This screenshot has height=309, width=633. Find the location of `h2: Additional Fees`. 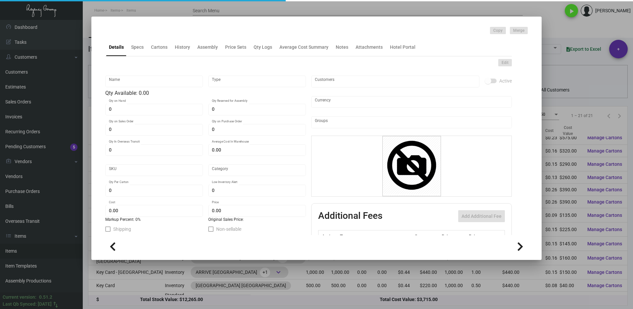

h2: Additional Fees is located at coordinates (350, 216).